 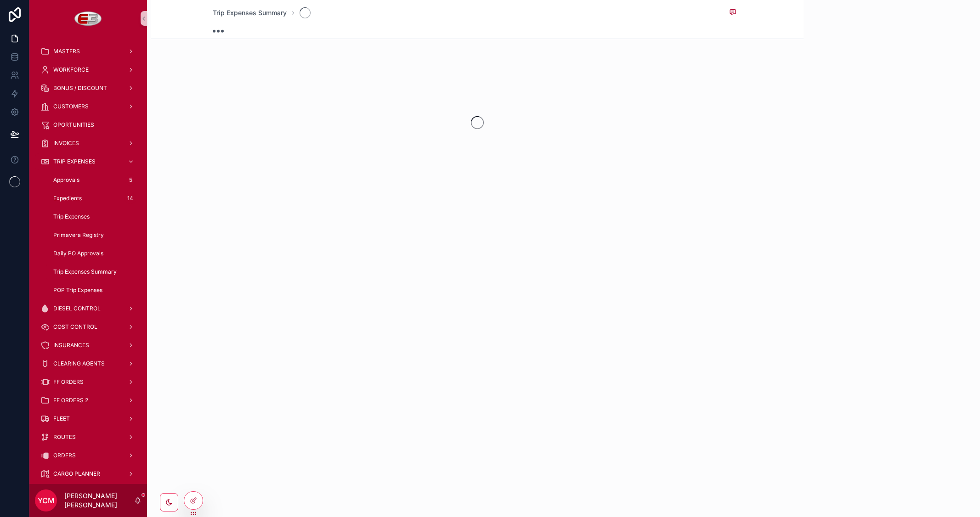 What do you see at coordinates (68, 382) in the screenshot?
I see `span: FF ORDERS` at bounding box center [68, 382].